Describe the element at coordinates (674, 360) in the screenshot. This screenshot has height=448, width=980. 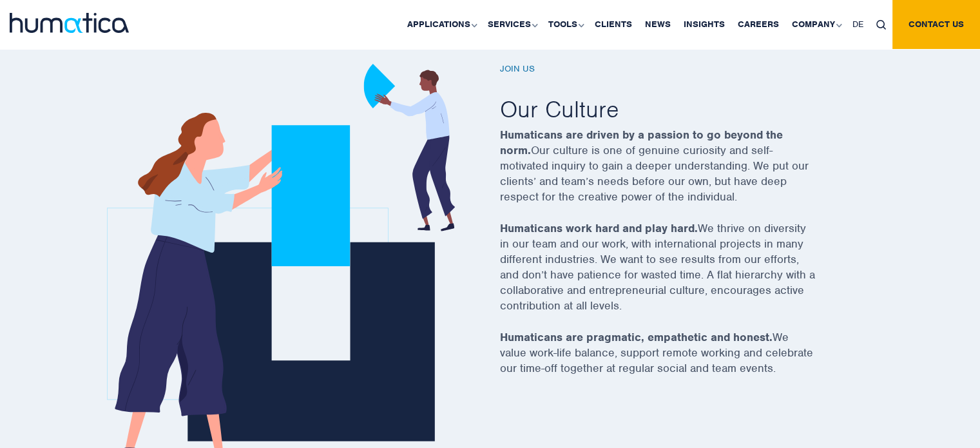
I see `p: We value work-life balance, support remote working and celebrate our time-off together at regular...` at that location.